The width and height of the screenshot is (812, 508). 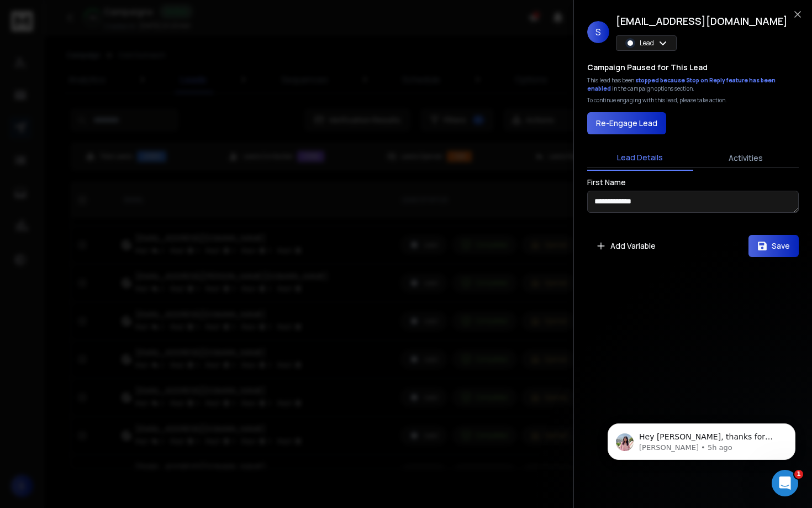 What do you see at coordinates (110, 42) in the screenshot?
I see `div: message notification from Lakshita, 5h ago. Hey Ben, thanks for reaching out. Sure, let me check ...` at bounding box center [110, 42].